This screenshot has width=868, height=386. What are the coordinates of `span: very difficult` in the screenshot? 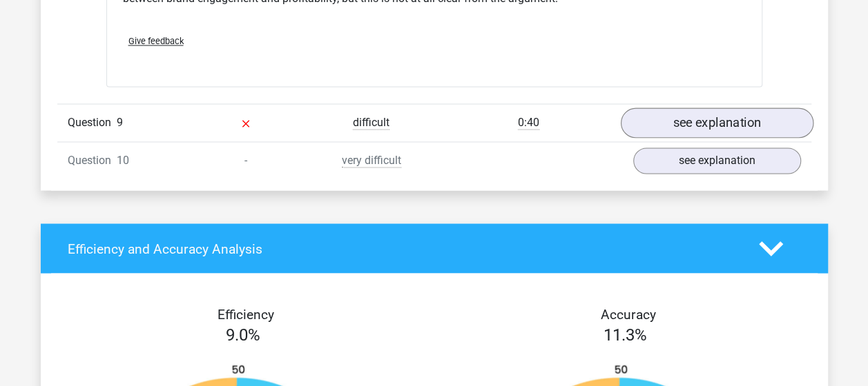 It's located at (371, 160).